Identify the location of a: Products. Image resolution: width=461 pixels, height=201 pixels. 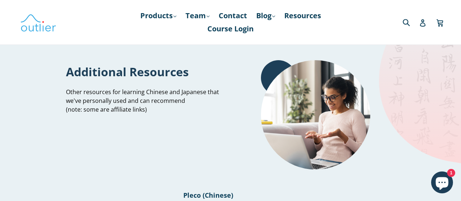
(158, 16).